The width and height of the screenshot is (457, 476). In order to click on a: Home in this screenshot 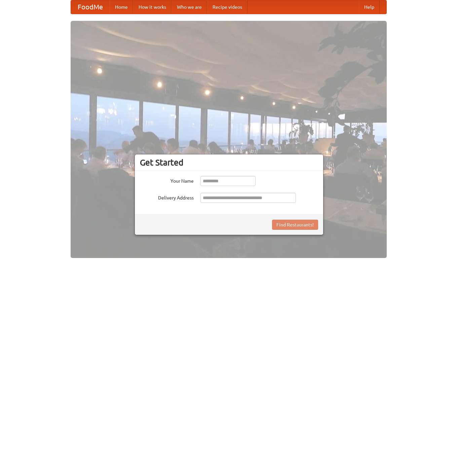, I will do `click(122, 7)`.